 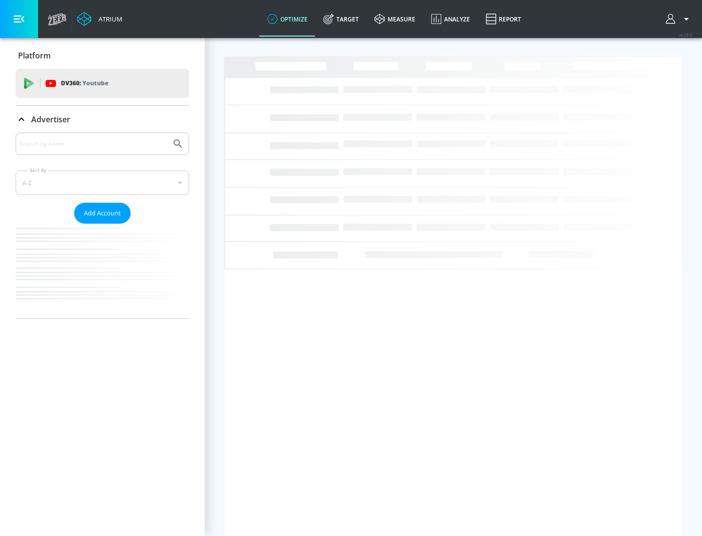 I want to click on a: measure, so click(x=395, y=19).